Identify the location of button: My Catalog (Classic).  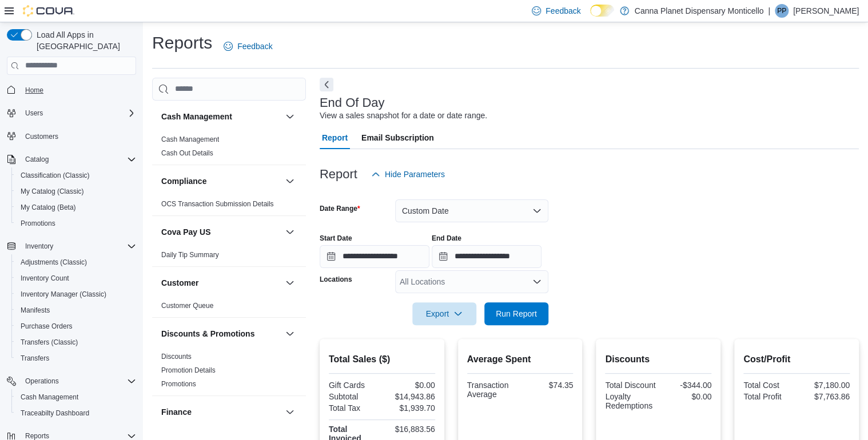
(76, 192).